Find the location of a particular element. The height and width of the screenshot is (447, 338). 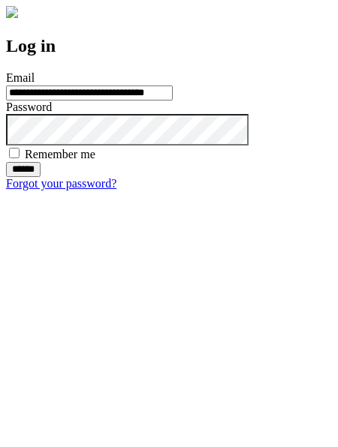

label: Password is located at coordinates (29, 107).